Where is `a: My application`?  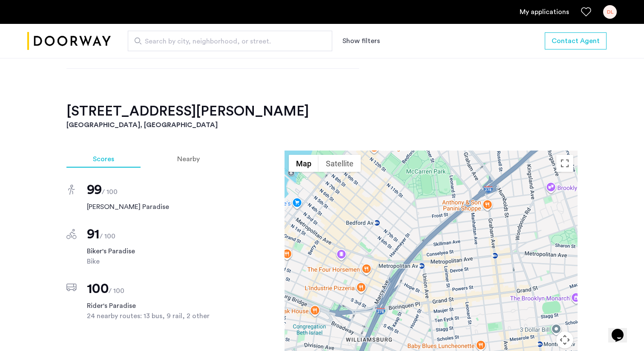 a: My application is located at coordinates (545, 12).